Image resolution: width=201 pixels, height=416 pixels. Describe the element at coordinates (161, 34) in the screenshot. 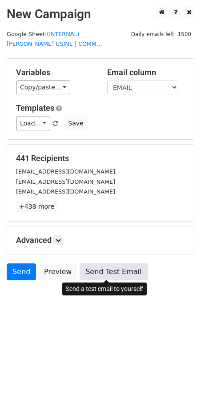

I see `span: Daily emails left: 1500` at that location.